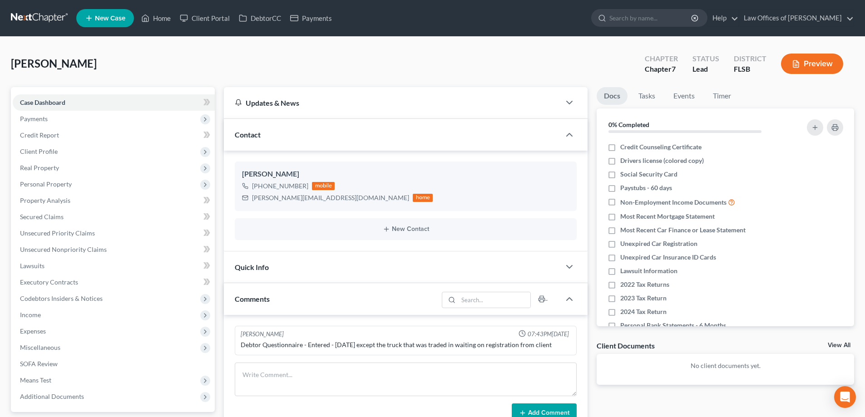 This screenshot has height=417, width=865. Describe the element at coordinates (673, 203) in the screenshot. I see `span: Non-Employment Income Documents` at that location.